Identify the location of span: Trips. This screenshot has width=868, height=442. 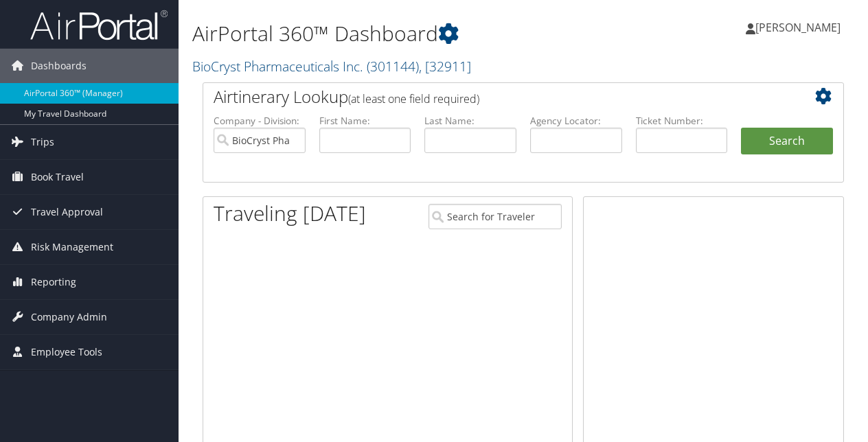
(42, 142).